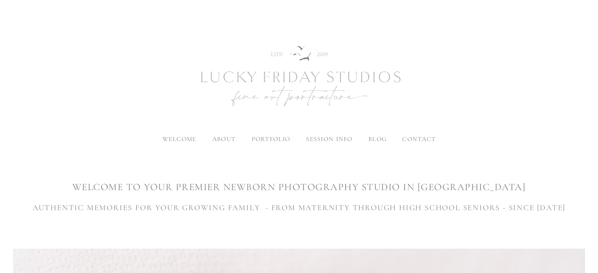 The width and height of the screenshot is (598, 273). What do you see at coordinates (377, 139) in the screenshot?
I see `span: blog` at bounding box center [377, 139].